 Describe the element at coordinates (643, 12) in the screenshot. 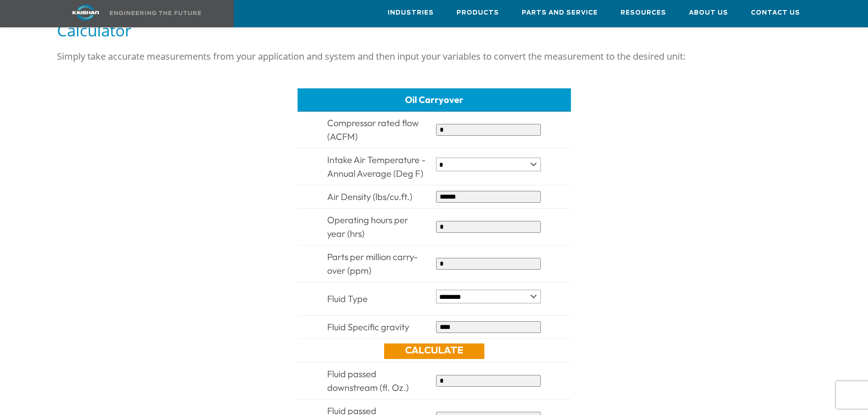

I see `a: Resources` at that location.